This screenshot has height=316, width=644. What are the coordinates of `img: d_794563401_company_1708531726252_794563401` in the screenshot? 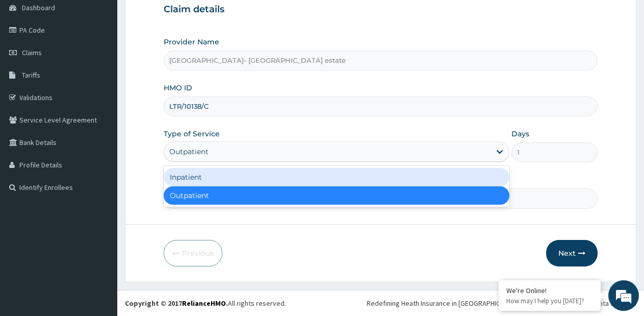 It's located at (31, 64).